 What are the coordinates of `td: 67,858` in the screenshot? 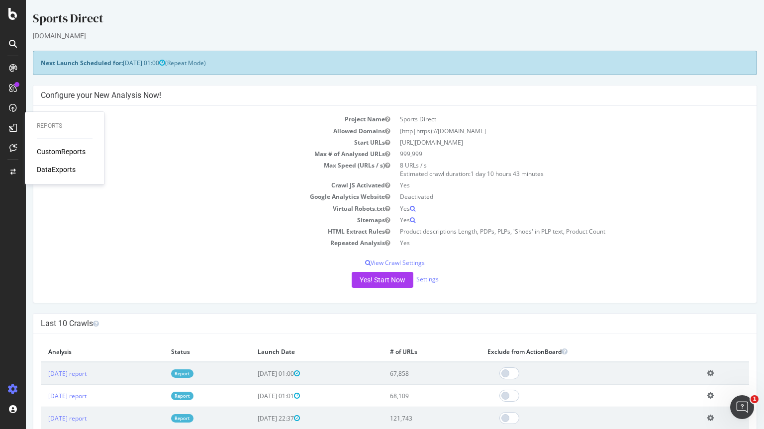 It's located at (405, 374).